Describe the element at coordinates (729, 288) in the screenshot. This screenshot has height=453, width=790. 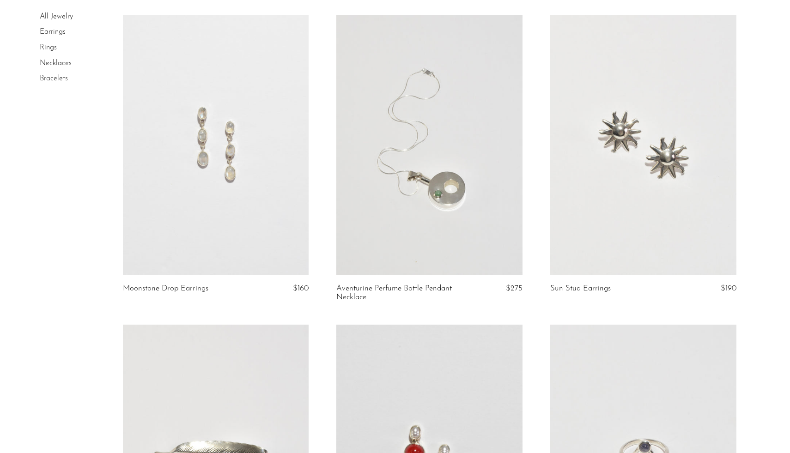
I see `span: $190` at that location.